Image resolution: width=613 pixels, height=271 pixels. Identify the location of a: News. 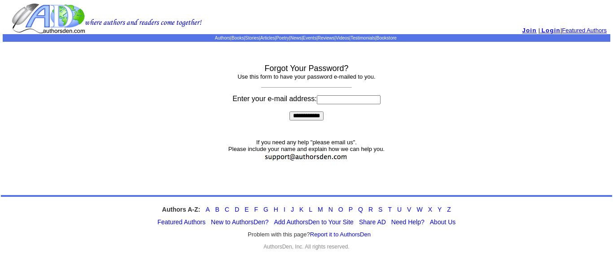
(296, 38).